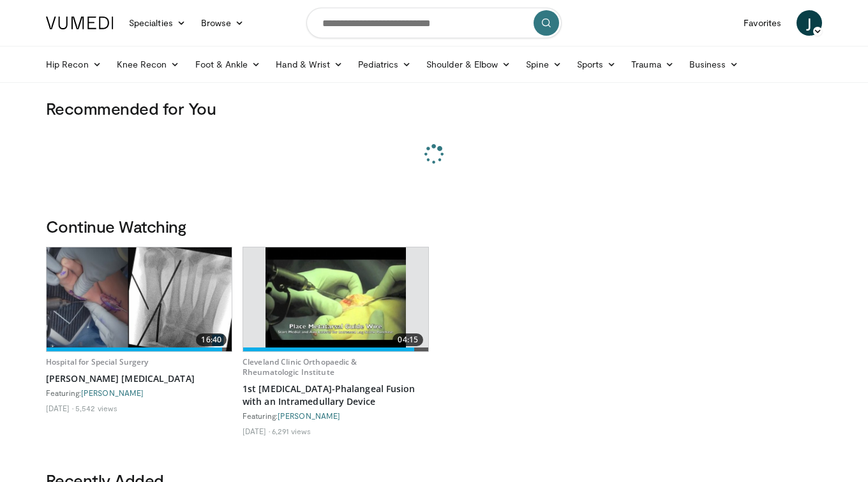  What do you see at coordinates (809, 23) in the screenshot?
I see `span: J` at bounding box center [809, 23].